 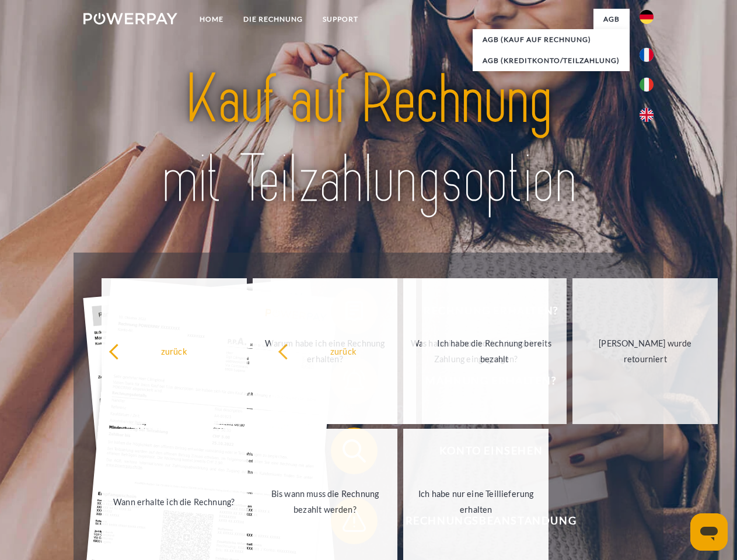 What do you see at coordinates (273, 19) in the screenshot?
I see `a: DIE RECHNUNG` at bounding box center [273, 19].